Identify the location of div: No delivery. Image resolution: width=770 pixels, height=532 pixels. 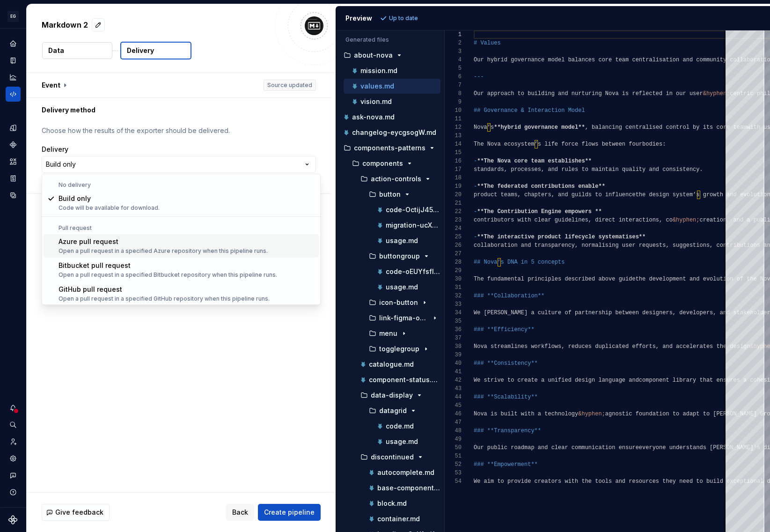
(181, 185).